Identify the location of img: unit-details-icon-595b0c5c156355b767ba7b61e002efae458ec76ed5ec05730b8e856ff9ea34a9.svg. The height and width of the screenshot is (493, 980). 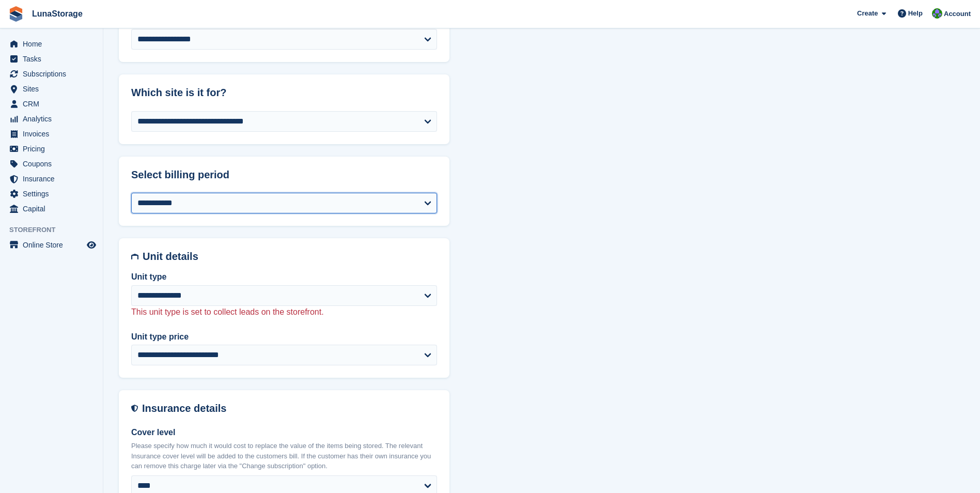
(135, 256).